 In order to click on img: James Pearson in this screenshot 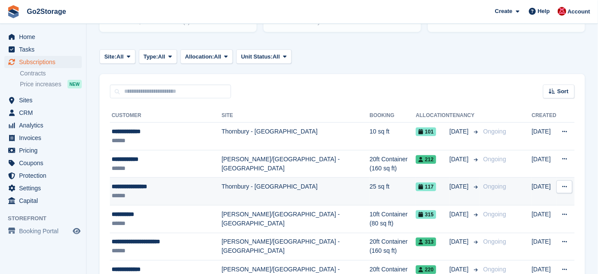, I will do `click(562, 11)`.